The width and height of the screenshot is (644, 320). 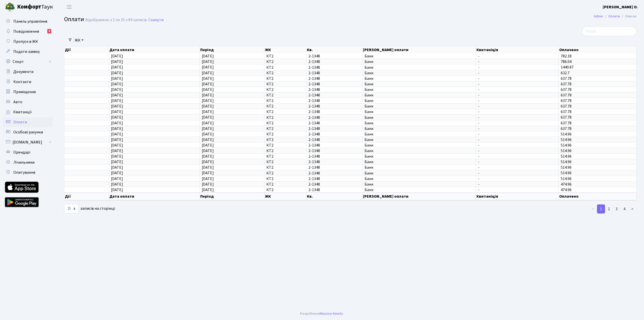 I want to click on span: Лічильники, so click(x=24, y=163).